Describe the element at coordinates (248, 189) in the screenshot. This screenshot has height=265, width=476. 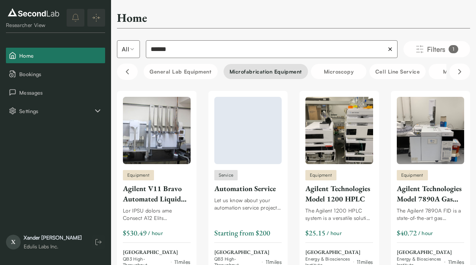
I see `div: Automation Service` at that location.